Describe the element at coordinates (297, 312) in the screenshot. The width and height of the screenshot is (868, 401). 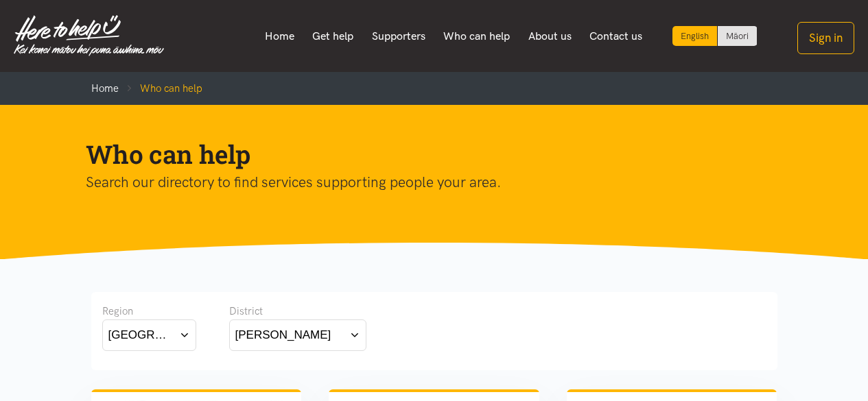
I see `div: District` at that location.